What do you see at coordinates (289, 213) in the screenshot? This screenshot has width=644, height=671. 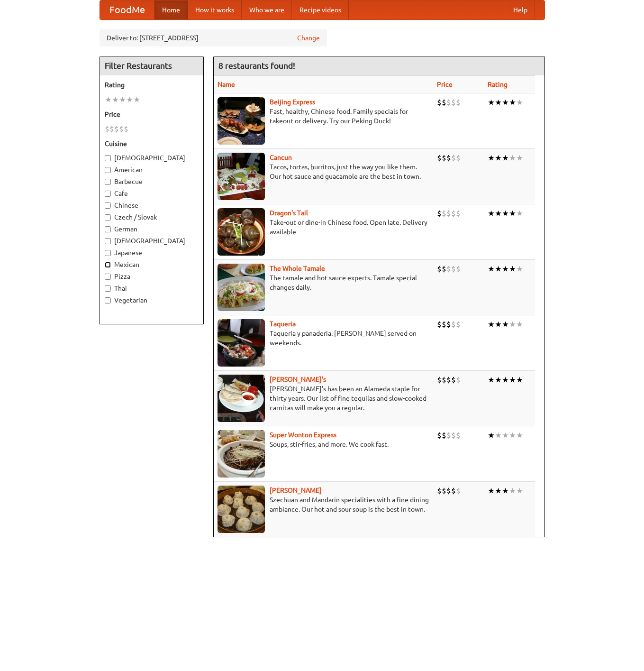 I see `b: Dragon's Tail` at bounding box center [289, 213].